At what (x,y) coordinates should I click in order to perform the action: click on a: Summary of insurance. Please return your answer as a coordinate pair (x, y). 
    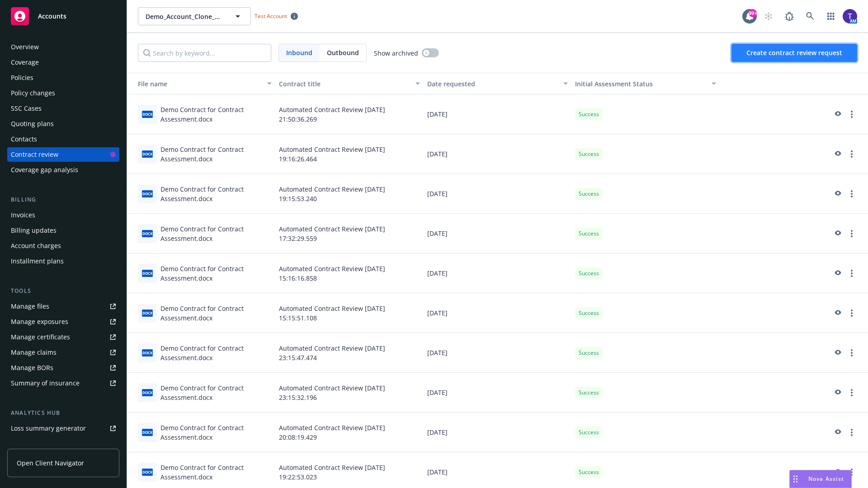
    Looking at the image, I should click on (63, 383).